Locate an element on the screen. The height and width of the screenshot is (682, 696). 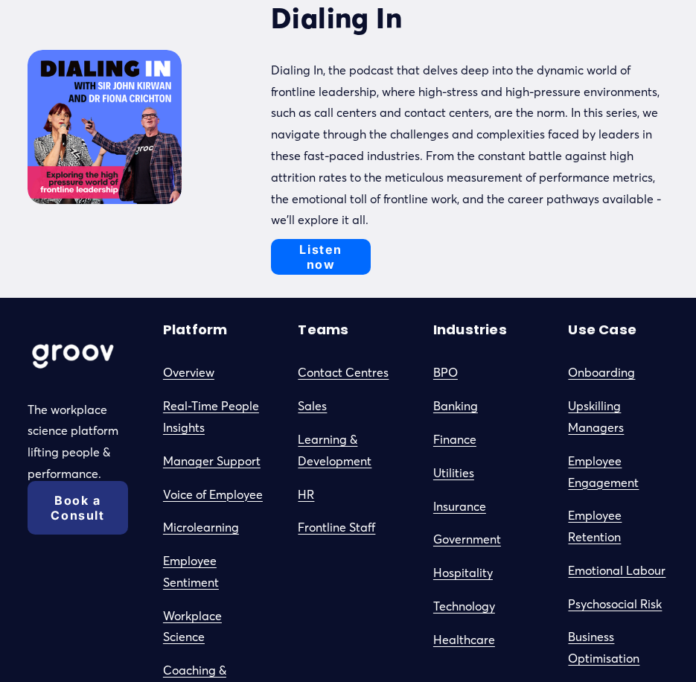
a: Technology is located at coordinates (464, 606).